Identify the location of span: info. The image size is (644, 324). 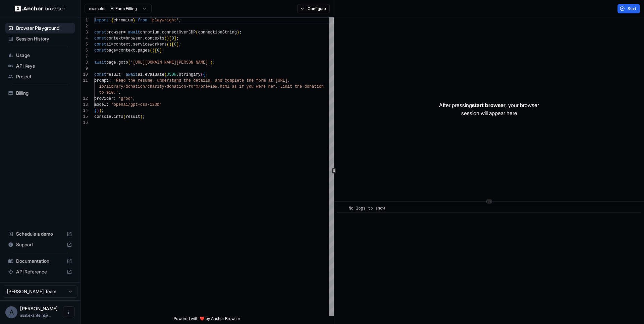
(118, 117).